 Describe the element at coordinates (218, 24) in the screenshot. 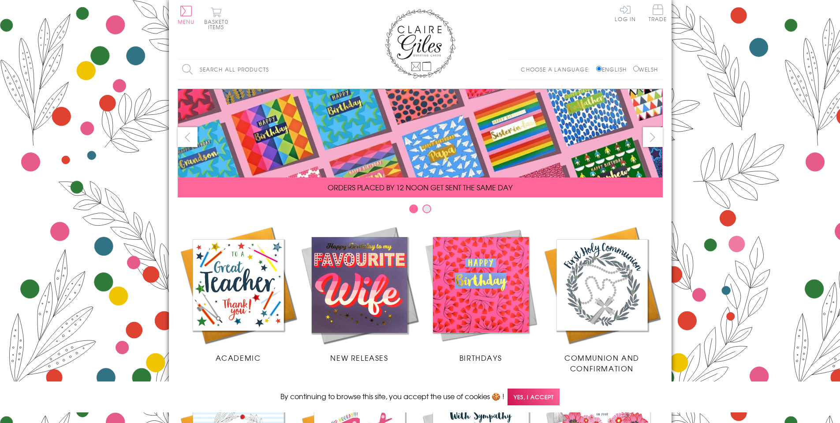

I see `span: 0 items` at that location.